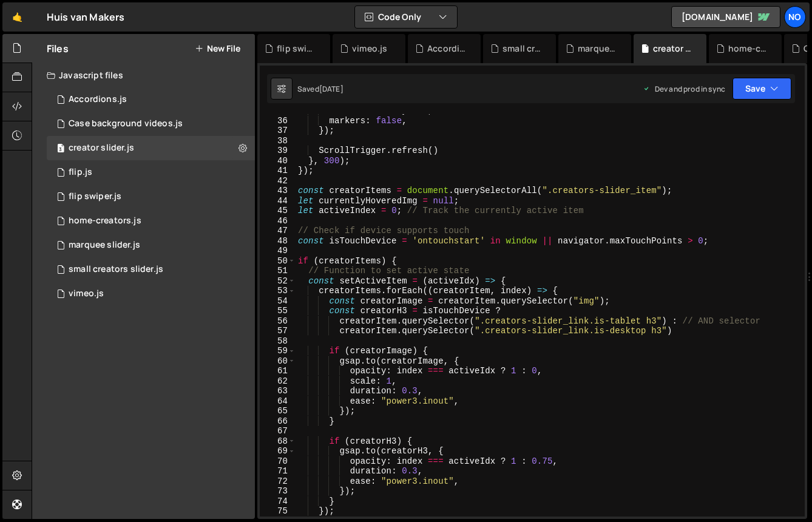  I want to click on div: 52, so click(278, 281).